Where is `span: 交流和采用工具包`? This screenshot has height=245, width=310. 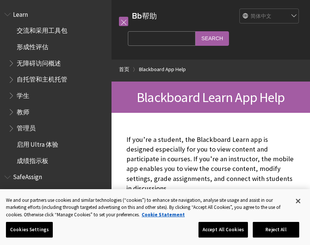
span: 交流和采用工具包 is located at coordinates (42, 29).